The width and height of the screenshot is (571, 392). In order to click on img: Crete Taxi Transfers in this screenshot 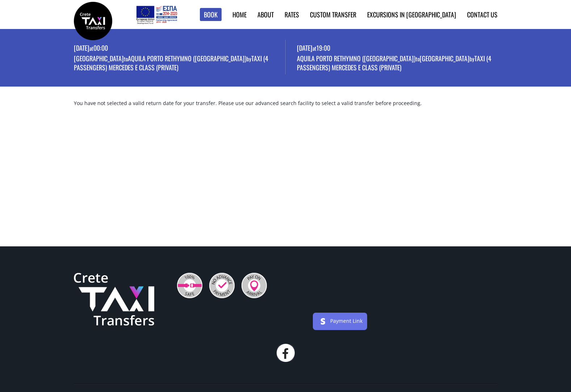, I will do `click(114, 299)`.